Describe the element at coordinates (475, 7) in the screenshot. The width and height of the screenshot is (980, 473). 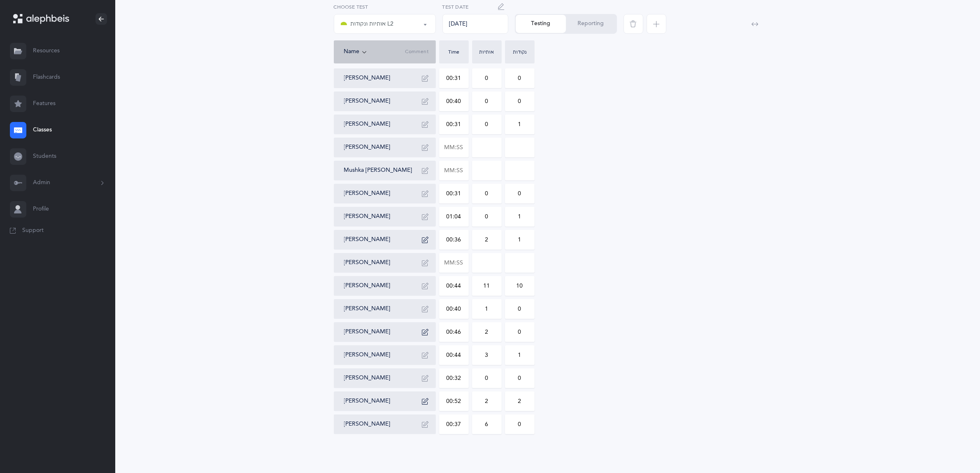
I see `label: Test Date` at that location.